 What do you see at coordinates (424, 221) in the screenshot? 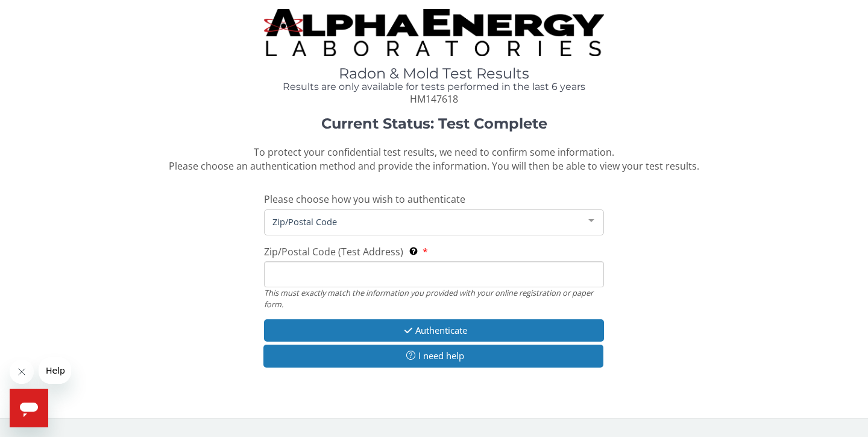
I see `span: Zip/Postal Code` at bounding box center [424, 221].